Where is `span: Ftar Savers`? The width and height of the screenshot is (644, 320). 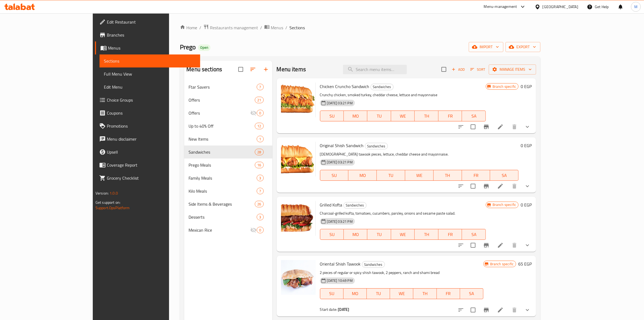 span: Ftar Savers is located at coordinates (223, 87).